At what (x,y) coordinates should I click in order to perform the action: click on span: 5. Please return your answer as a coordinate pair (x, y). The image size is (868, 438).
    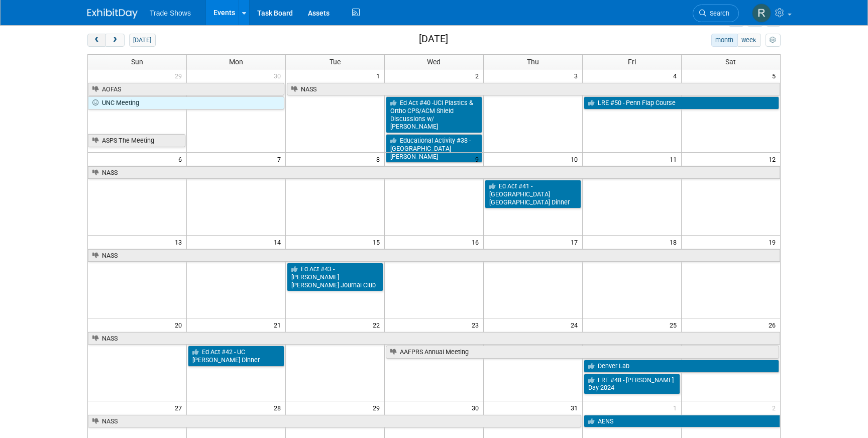
    Looking at the image, I should click on (776, 76).